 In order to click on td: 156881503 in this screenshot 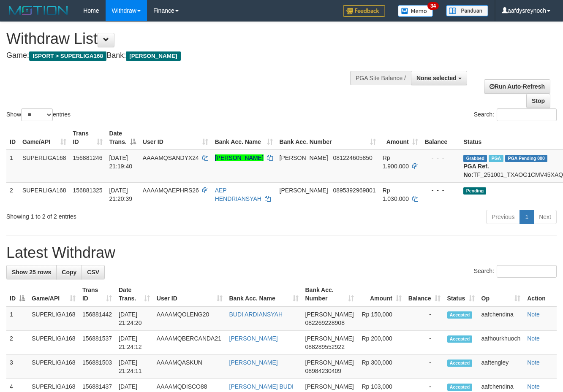, I will do `click(97, 367)`.